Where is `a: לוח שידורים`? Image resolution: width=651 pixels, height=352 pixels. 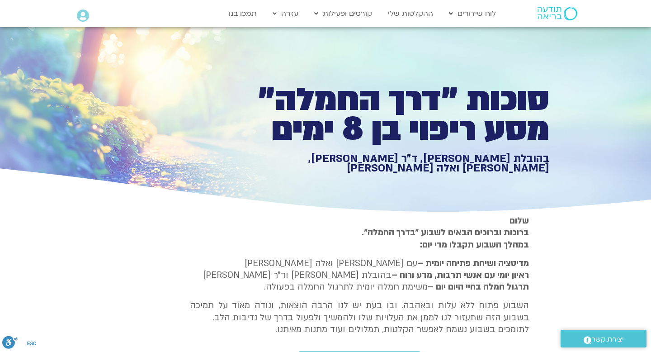 a: לוח שידורים is located at coordinates (472, 14).